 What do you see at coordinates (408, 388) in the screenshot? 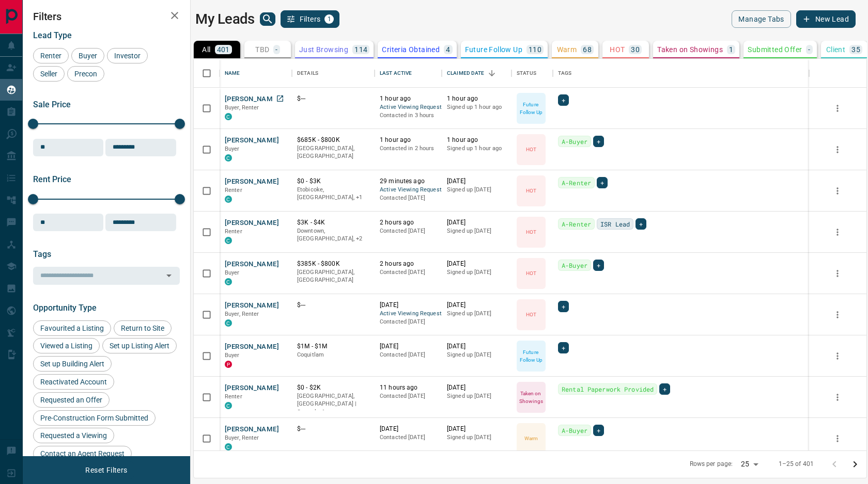
I see `p: 11 hours ago` at bounding box center [408, 388].